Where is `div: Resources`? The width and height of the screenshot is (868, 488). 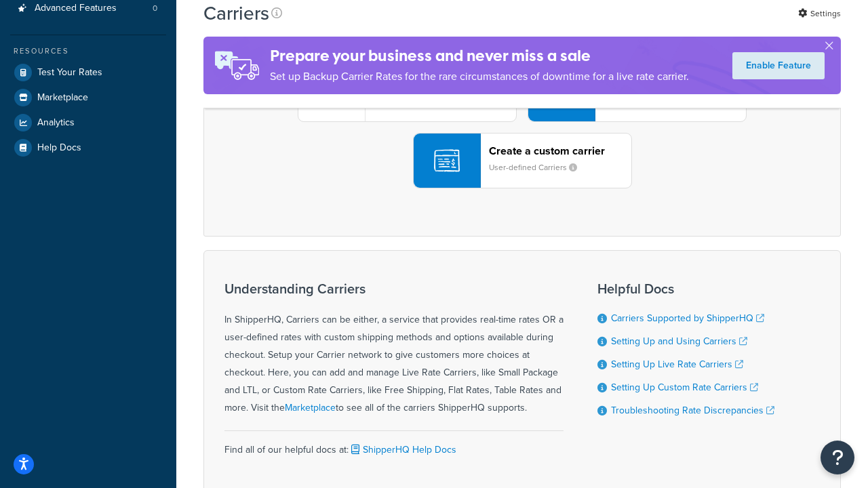 div: Resources is located at coordinates (88, 51).